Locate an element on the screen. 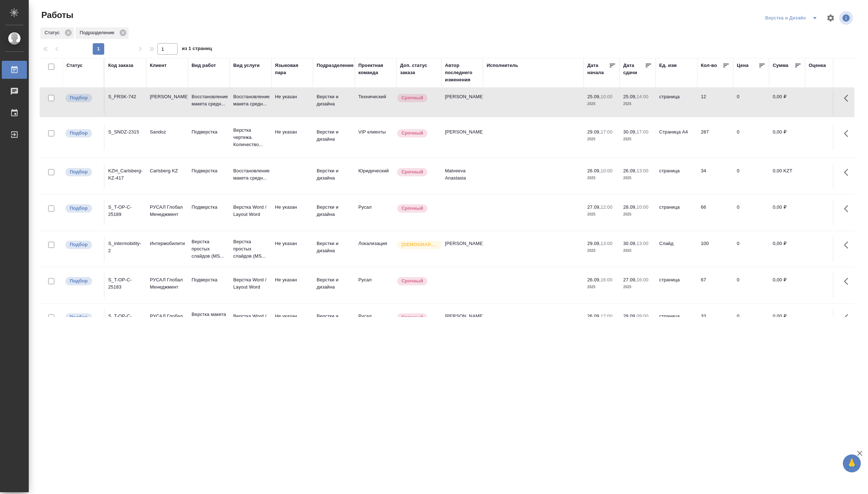  p: Carlsberg KZ is located at coordinates (167, 171).